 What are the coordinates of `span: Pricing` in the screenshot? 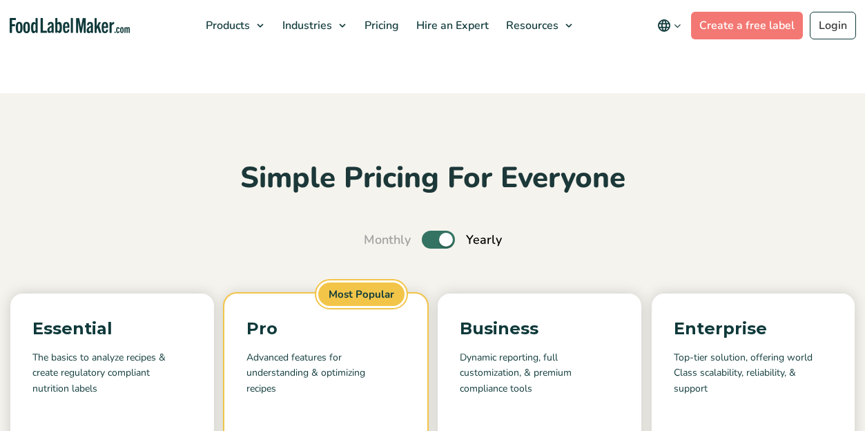 It's located at (380, 26).